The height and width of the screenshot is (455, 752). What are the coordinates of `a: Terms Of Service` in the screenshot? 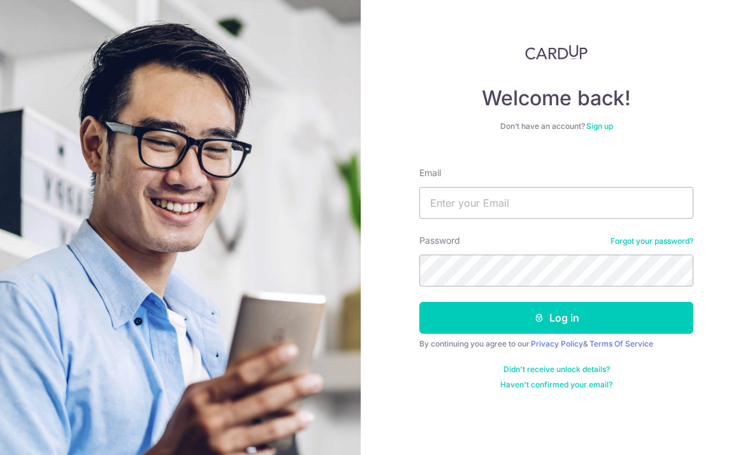 It's located at (622, 343).